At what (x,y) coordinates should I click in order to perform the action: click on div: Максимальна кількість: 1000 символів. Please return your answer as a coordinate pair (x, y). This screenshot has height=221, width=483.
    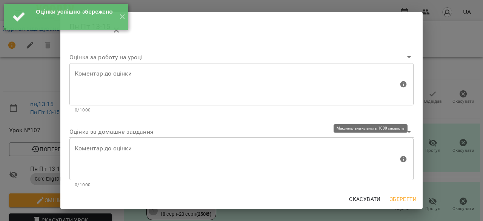
    Looking at the image, I should click on (242, 88).